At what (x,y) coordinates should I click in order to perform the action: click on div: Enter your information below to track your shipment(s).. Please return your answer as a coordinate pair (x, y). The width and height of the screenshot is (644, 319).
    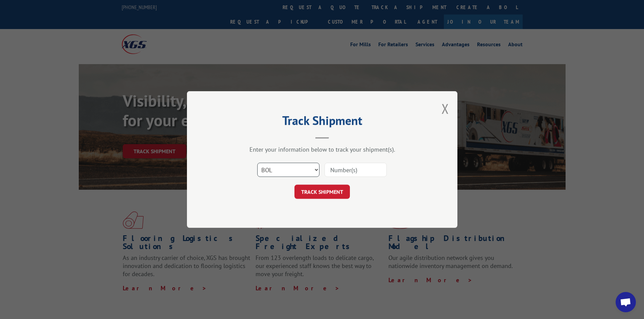
    Looking at the image, I should click on (322, 149).